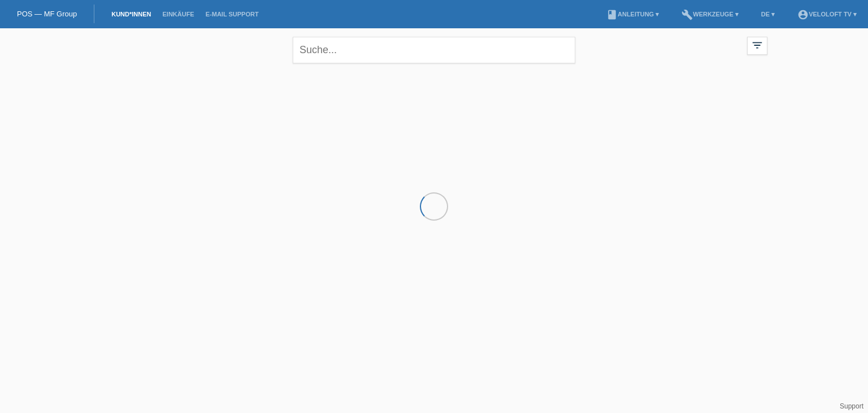  I want to click on a: account_circleVeloLoft TV ▾, so click(827, 14).